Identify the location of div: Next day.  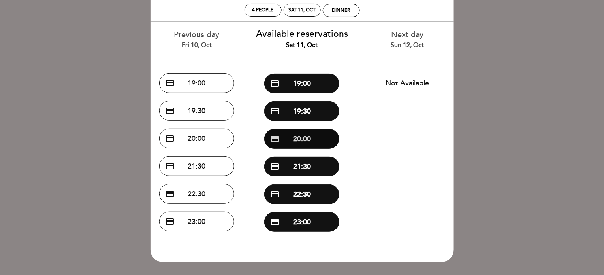
(408, 39).